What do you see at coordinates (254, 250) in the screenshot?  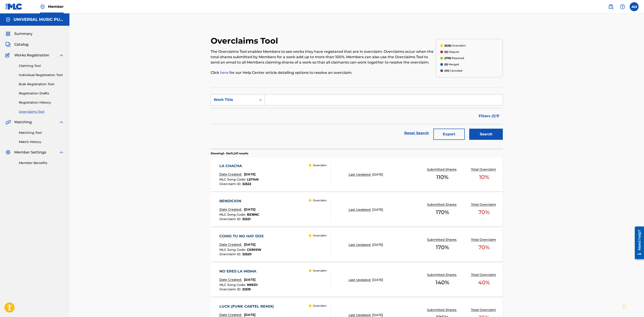 I see `span: CK90SW` at bounding box center [254, 250].